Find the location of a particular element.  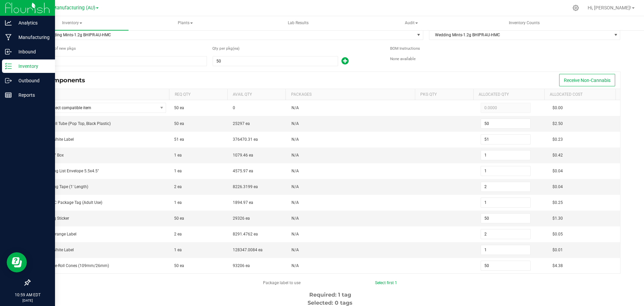

span: Firelog Sticker is located at coordinates (56, 218).